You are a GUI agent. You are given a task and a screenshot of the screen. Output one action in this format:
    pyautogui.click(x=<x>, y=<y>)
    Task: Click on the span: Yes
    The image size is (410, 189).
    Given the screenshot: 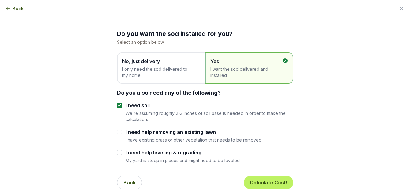 What is the action you would take?
    pyautogui.click(x=246, y=61)
    